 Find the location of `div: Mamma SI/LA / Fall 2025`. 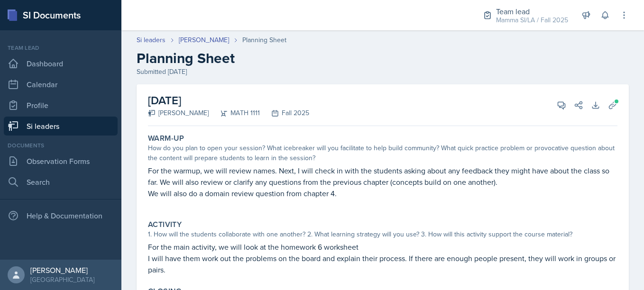

div: Mamma SI/LA / Fall 2025 is located at coordinates (532, 20).